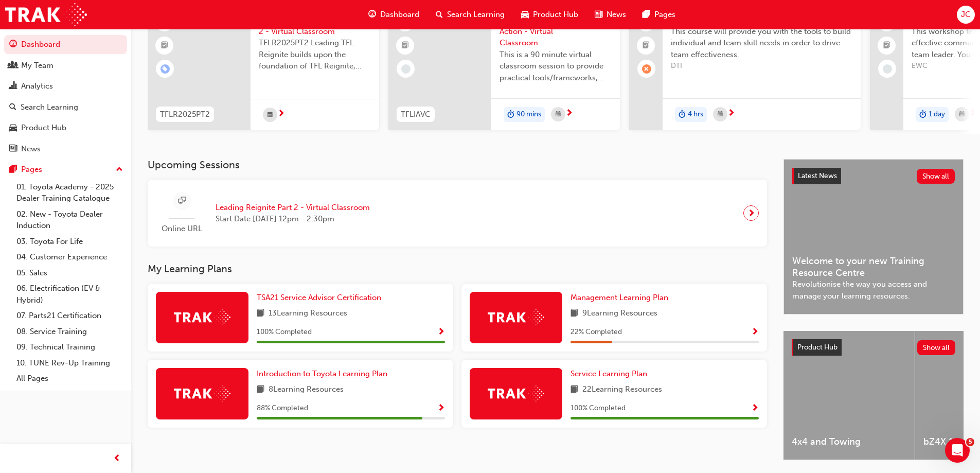  Describe the element at coordinates (185, 114) in the screenshot. I see `span: TFLR2025PT2` at that location.